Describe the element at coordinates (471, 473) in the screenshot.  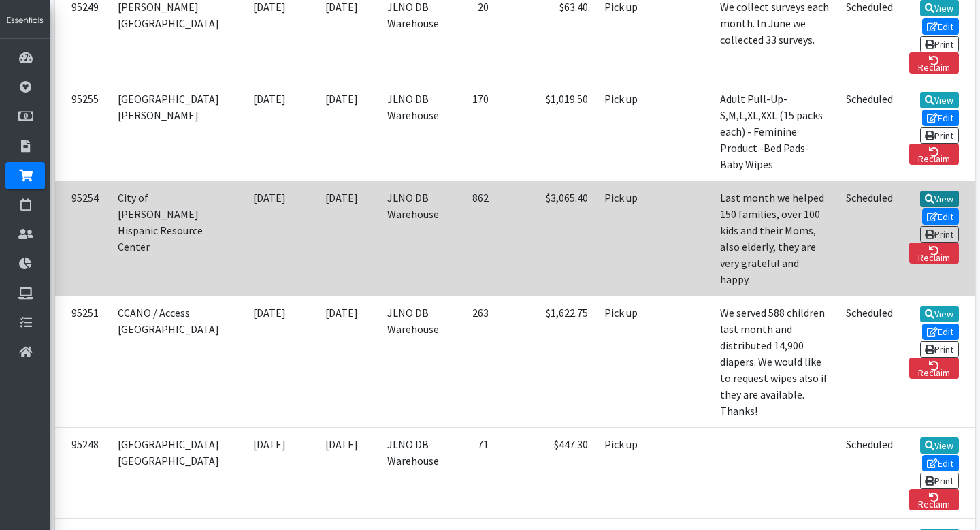
I see `td: 71` at that location.